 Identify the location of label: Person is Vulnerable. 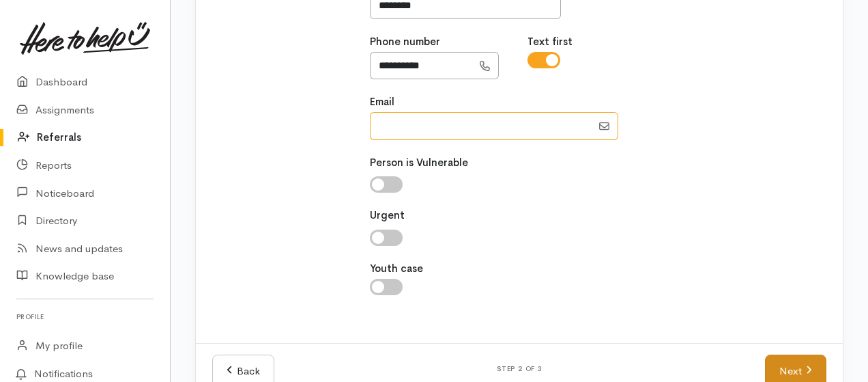
(419, 163).